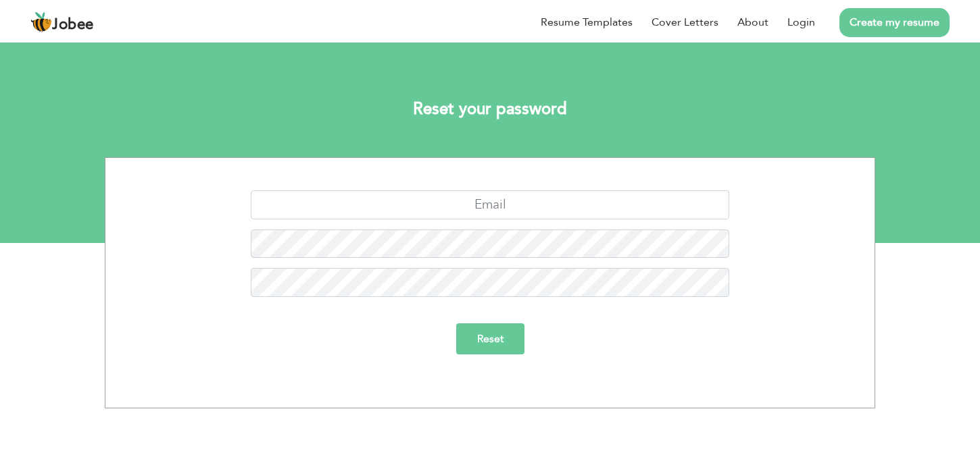  Describe the element at coordinates (894, 22) in the screenshot. I see `a: Create my resume` at that location.